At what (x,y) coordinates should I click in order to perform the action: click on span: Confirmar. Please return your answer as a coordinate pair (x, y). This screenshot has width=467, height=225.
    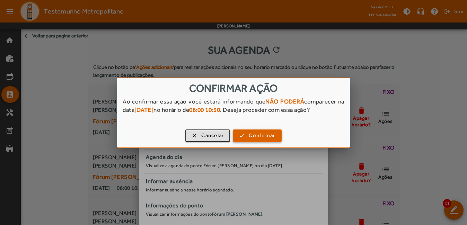
    Looking at the image, I should click on (262, 136).